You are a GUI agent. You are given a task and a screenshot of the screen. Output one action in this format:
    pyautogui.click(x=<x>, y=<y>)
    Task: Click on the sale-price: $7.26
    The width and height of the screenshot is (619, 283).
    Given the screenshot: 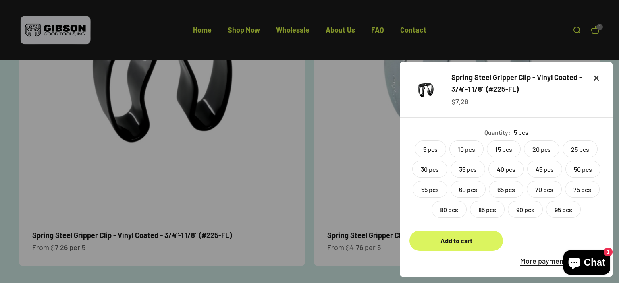 What is the action you would take?
    pyautogui.click(x=460, y=102)
    